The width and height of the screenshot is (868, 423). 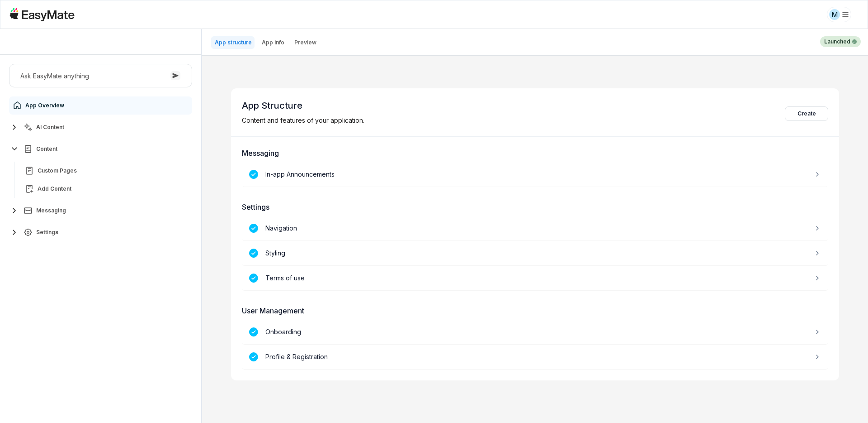 What do you see at coordinates (297, 357) in the screenshot?
I see `p: Profile & Registration` at bounding box center [297, 357].